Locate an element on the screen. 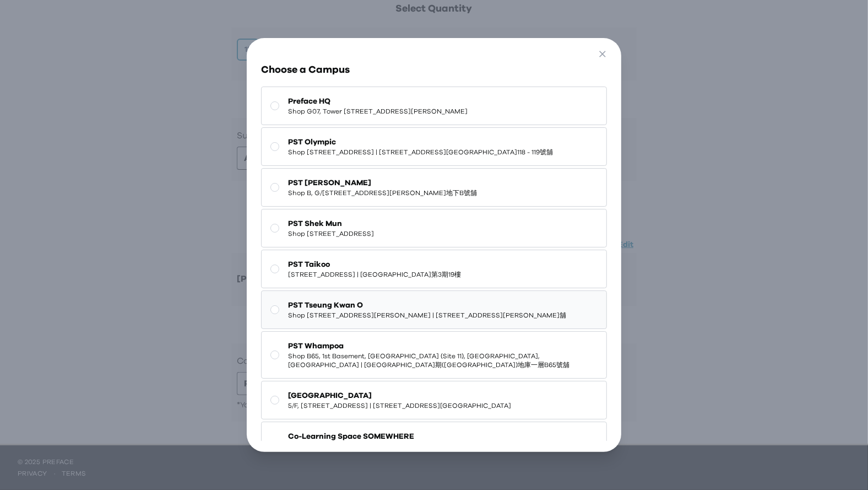 The width and height of the screenshot is (868, 490). span: PST Whampoa is located at coordinates (443, 346).